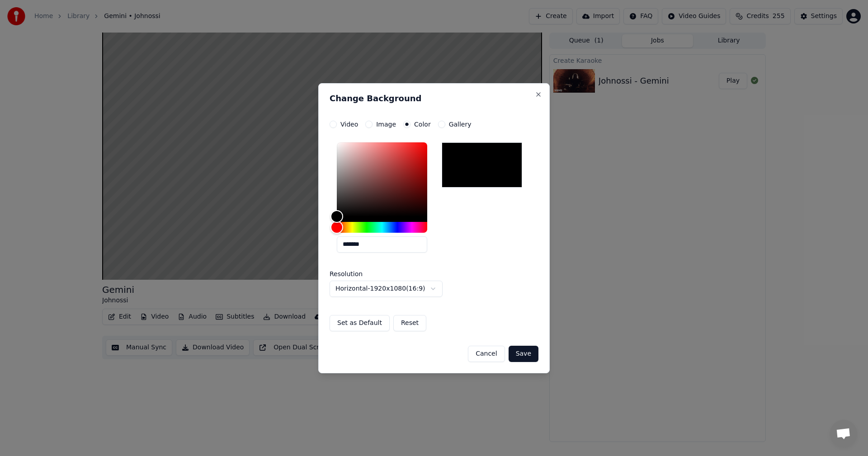 This screenshot has width=868, height=456. What do you see at coordinates (486, 354) in the screenshot?
I see `button: Cancel` at bounding box center [486, 354].